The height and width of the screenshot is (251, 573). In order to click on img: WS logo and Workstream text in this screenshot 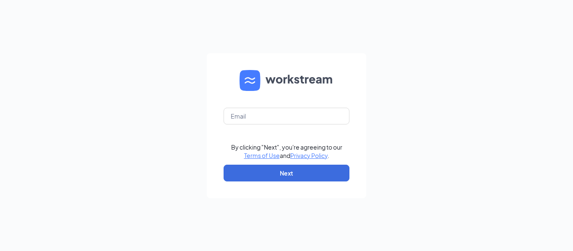, I will do `click(286, 81)`.